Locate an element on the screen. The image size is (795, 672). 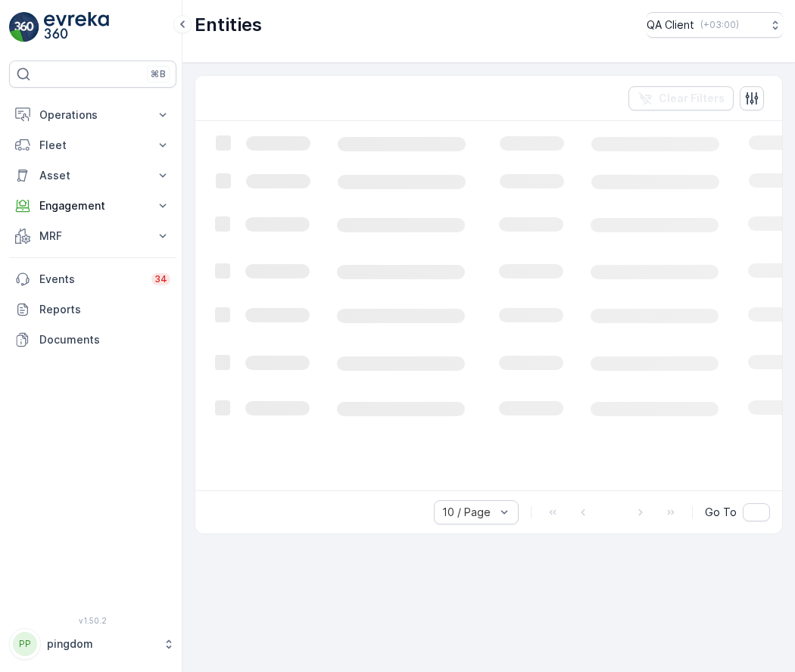
p: Engagement is located at coordinates (93, 206).